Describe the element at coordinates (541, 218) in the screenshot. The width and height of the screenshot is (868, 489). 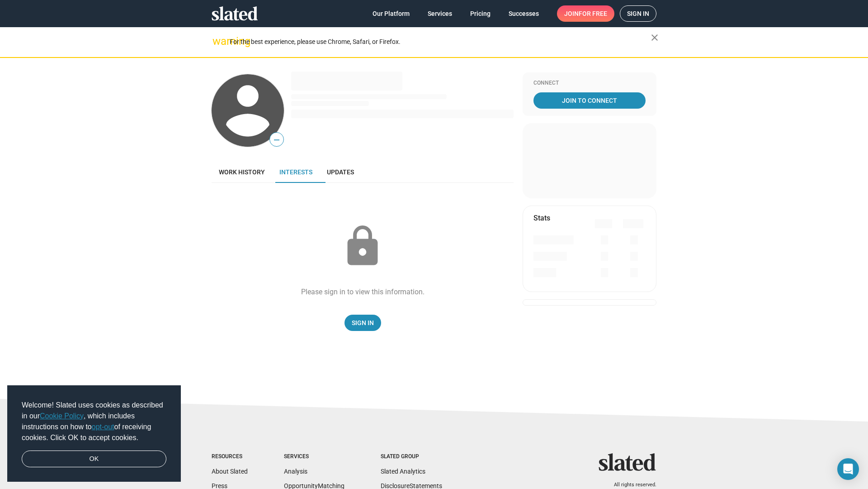
I see `mat-card-title: Stats` at that location.